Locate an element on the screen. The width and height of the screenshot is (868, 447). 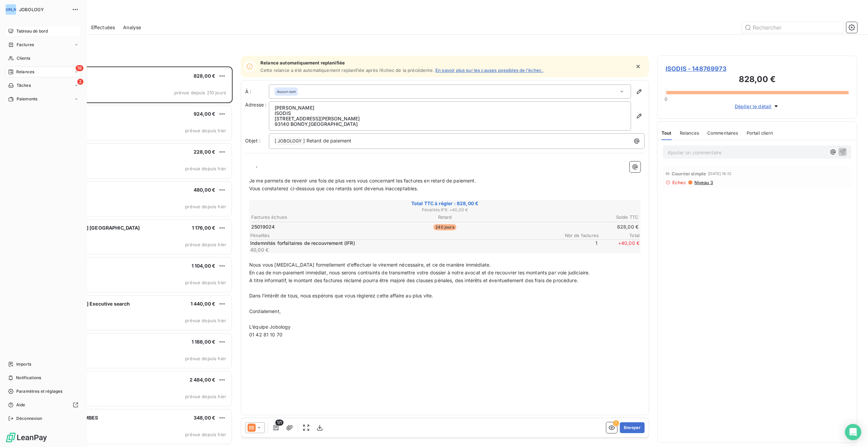
span: 1 188,00 € is located at coordinates (204, 342).